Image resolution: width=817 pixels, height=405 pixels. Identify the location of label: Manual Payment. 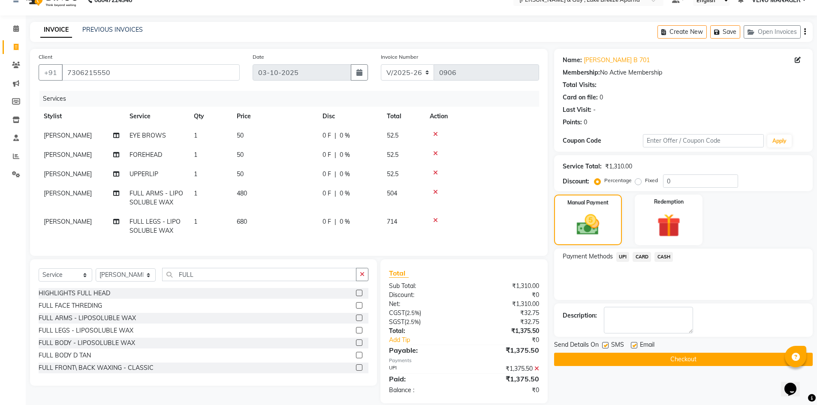
(588, 203).